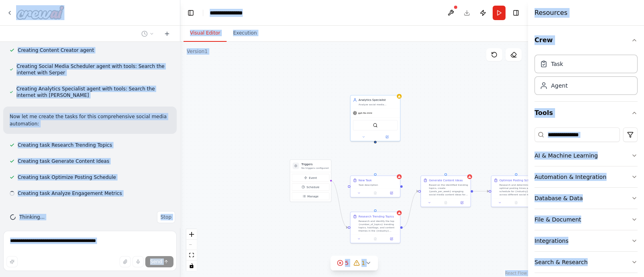  I want to click on button: Schedule, so click(310, 187).